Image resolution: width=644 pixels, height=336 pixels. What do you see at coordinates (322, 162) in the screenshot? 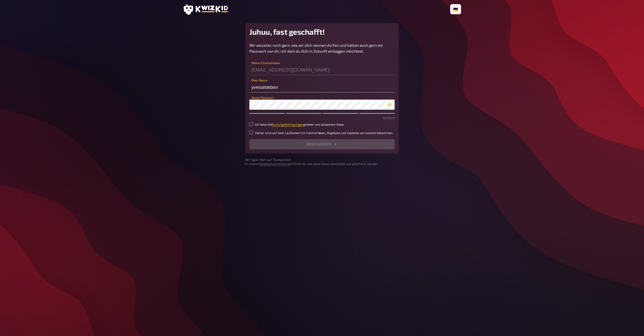
I see `small: Wir legen Wert auf Transparenz! In unserer erfährst du, wie deine Daten verwendet und geschützt w...` at bounding box center [322, 162].